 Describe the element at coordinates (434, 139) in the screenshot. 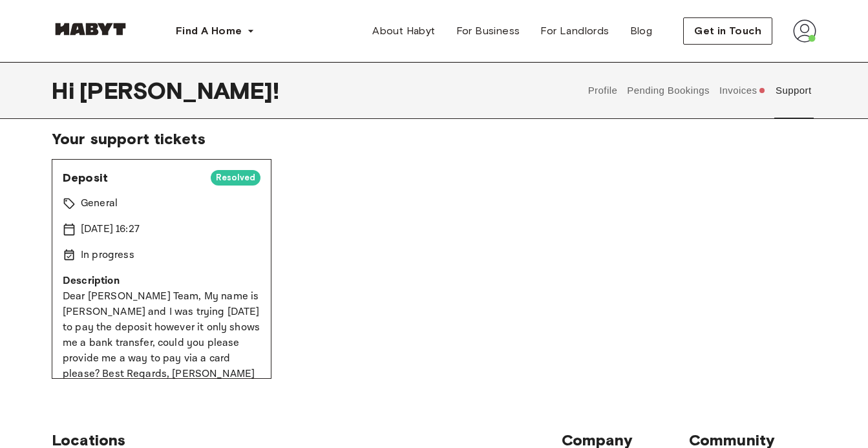

I see `span: Your support tickets` at that location.